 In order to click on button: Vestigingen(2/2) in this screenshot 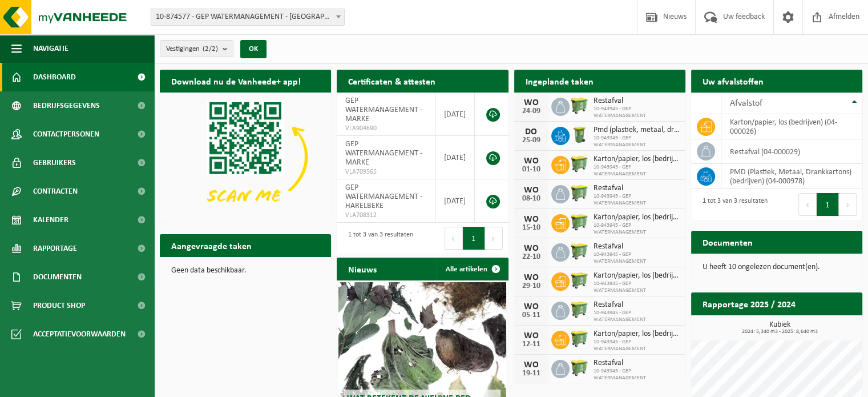, I will do `click(197, 49)`.